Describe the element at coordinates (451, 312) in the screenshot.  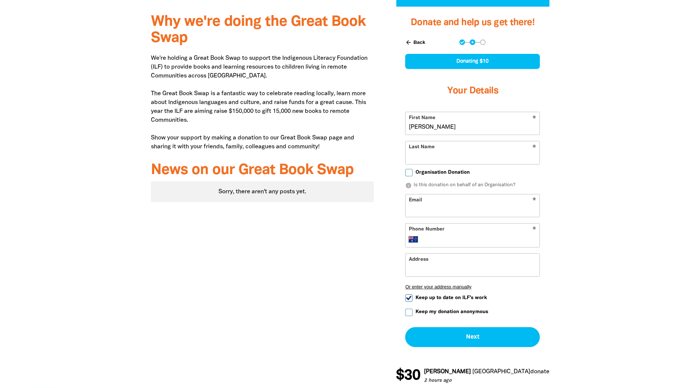
I see `span: Keep my donation anonymous` at that location.